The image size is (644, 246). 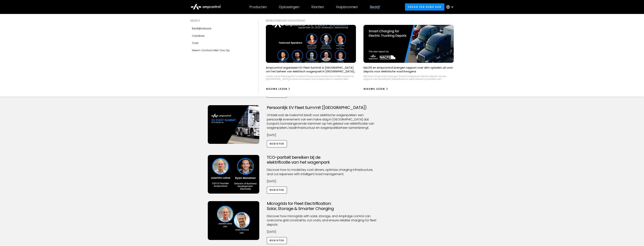 What do you see at coordinates (425, 7) in the screenshot?
I see `a: Vraag een demo aan` at bounding box center [425, 7].